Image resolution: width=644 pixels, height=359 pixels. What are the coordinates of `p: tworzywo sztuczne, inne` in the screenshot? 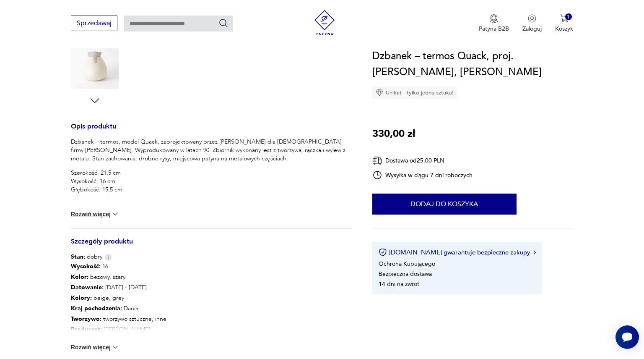 It's located at (188, 319).